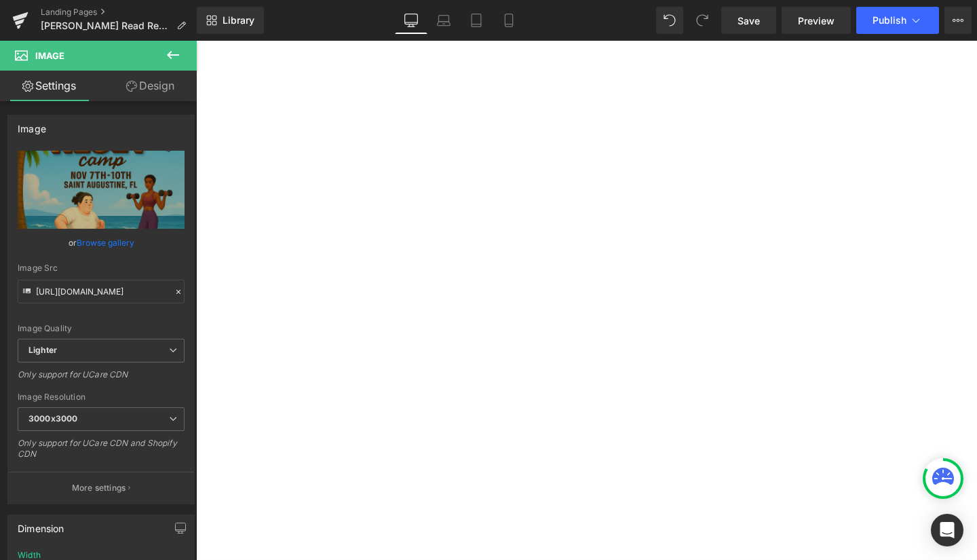  I want to click on input: Link, so click(101, 291).